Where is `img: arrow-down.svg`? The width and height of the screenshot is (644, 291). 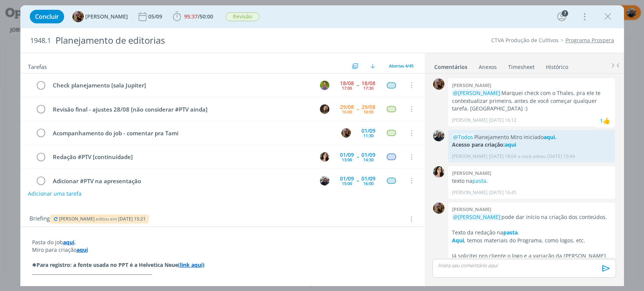
img: arrow-down.svg is located at coordinates (373, 66).